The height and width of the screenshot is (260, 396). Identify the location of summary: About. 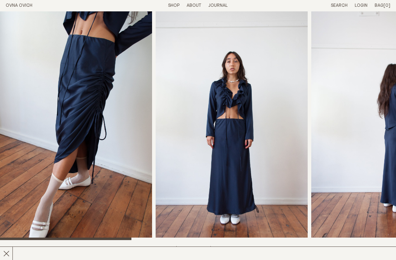
(194, 6).